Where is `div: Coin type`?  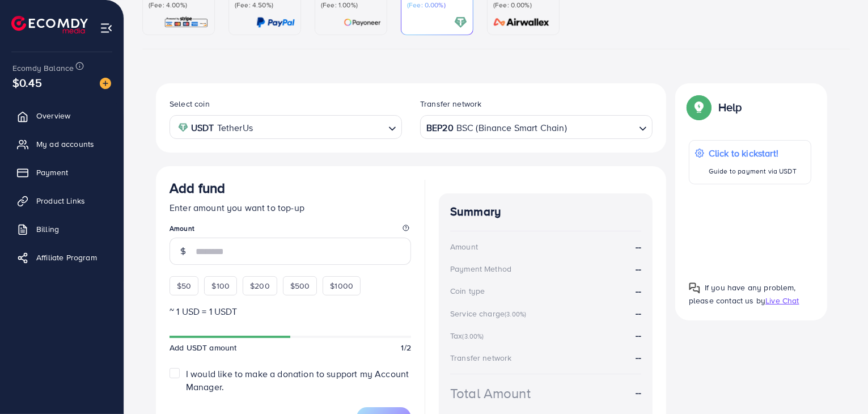 div: Coin type is located at coordinates (468, 290).